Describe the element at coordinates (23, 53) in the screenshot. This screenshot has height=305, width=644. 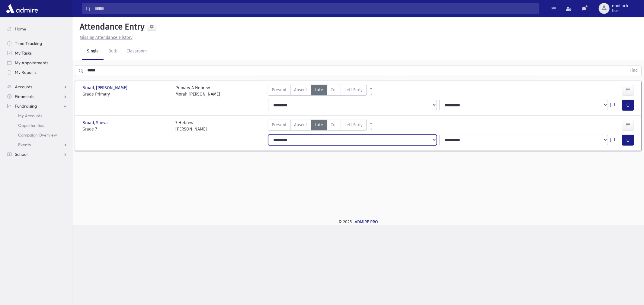
I see `span: My Tasks` at that location.